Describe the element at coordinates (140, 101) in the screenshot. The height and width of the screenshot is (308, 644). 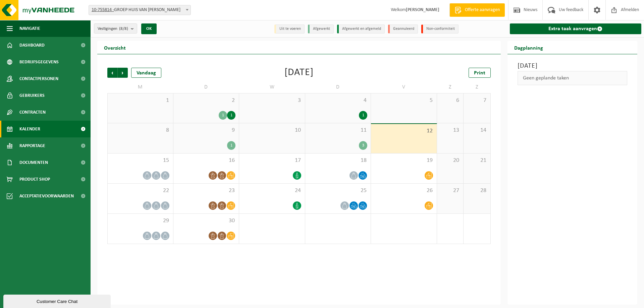
I see `span: 1` at that location.